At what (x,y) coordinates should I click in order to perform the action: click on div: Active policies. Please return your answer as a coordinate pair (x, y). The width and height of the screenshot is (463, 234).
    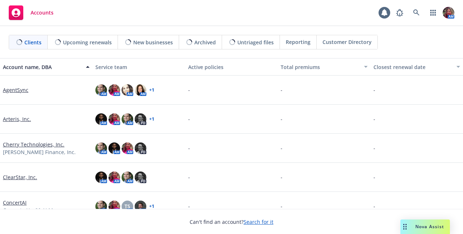
    Looking at the image, I should click on (232, 67).